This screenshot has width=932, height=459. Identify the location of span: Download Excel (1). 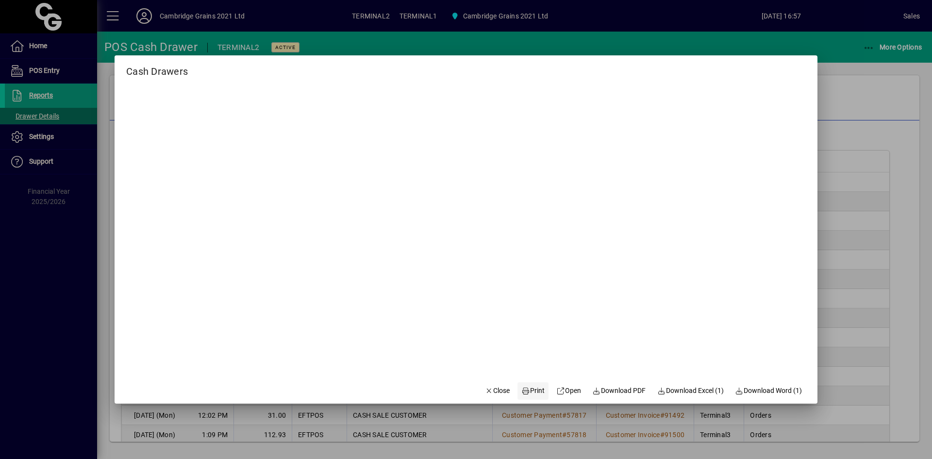
(690, 390).